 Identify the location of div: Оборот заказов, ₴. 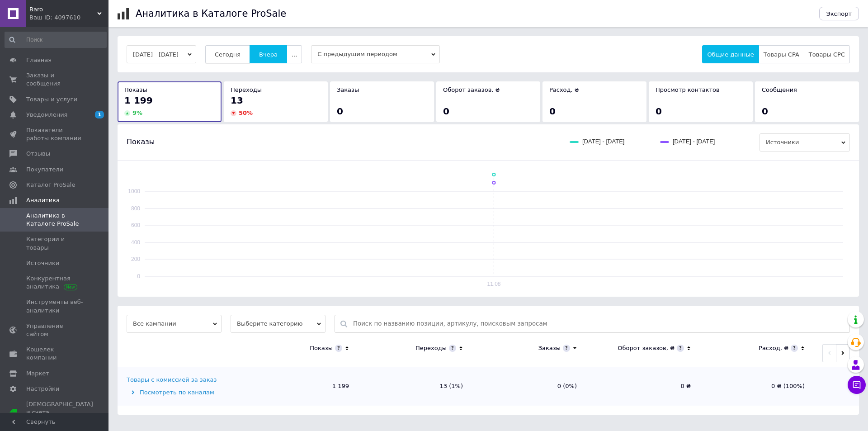
(646, 348).